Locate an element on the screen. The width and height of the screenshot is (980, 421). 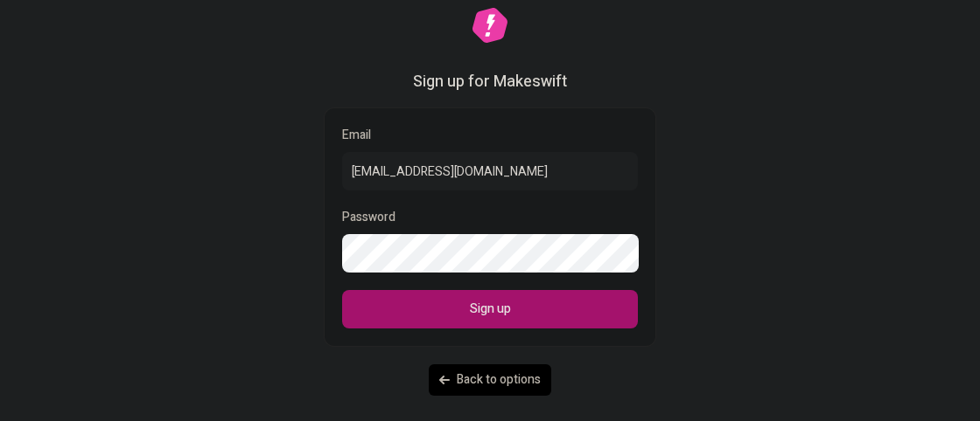
p: Password is located at coordinates (369, 217).